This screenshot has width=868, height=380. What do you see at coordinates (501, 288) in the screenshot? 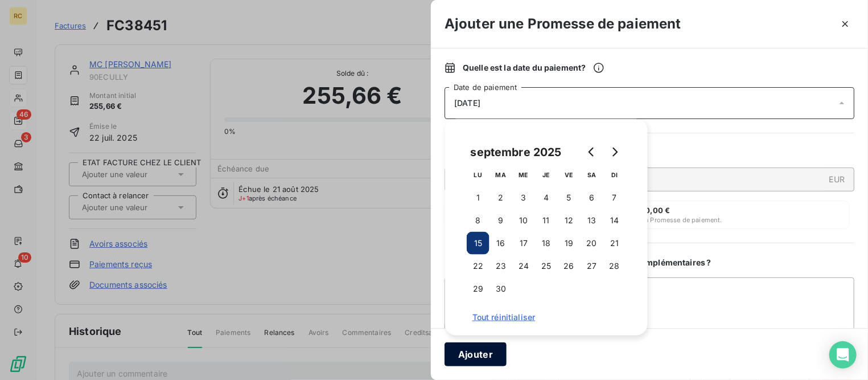
I see `button: 30` at bounding box center [501, 288].